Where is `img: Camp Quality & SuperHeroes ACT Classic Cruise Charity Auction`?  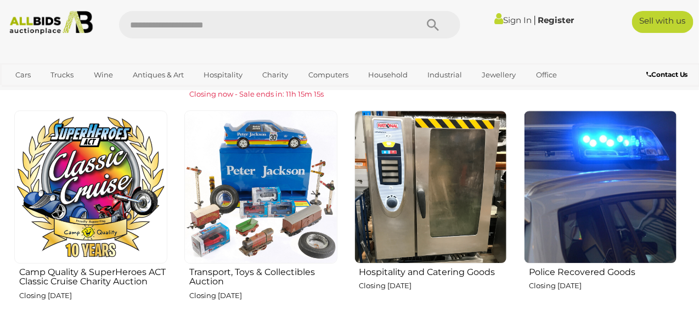
img: Camp Quality & SuperHeroes ACT Classic Cruise Charity Auction is located at coordinates (90, 186).